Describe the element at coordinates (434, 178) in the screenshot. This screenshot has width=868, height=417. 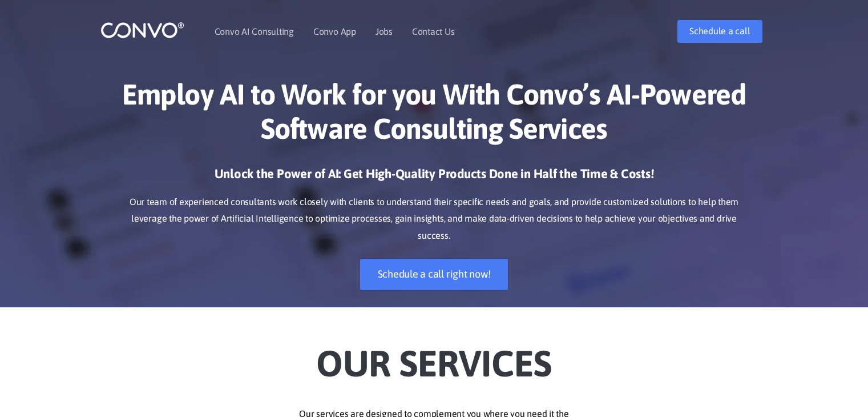
I see `h3: Unlock the Power of AI: Get High-Quality Products Done in Half the Time & Costs!` at that location.